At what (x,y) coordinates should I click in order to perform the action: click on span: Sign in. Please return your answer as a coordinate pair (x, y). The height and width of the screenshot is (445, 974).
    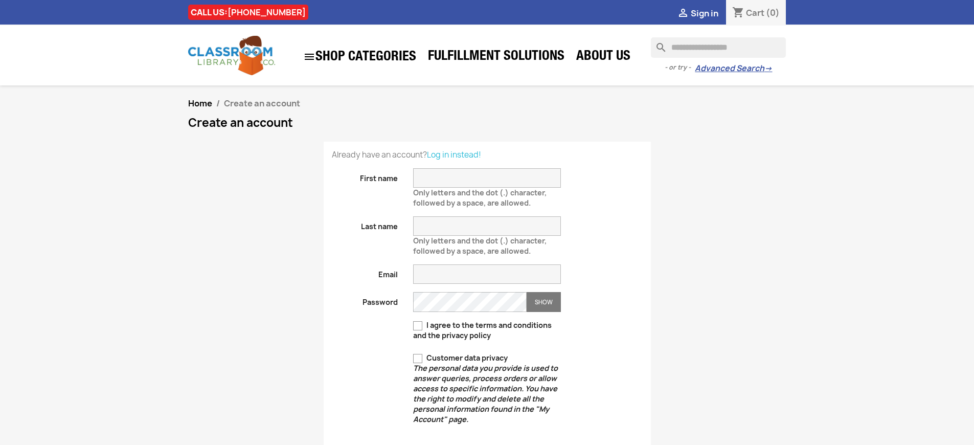
    Looking at the image, I should click on (705, 13).